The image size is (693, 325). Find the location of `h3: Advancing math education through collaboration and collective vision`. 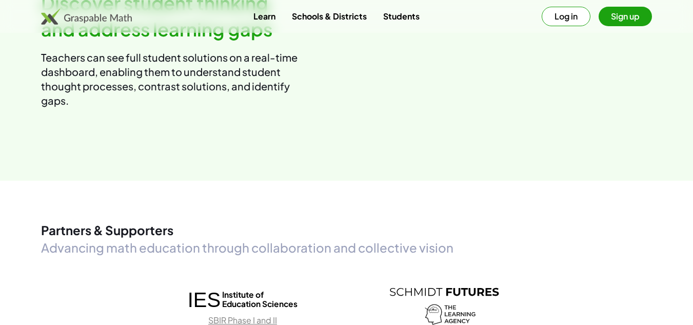

h3: Advancing math education through collaboration and collective vision is located at coordinates (346, 248).